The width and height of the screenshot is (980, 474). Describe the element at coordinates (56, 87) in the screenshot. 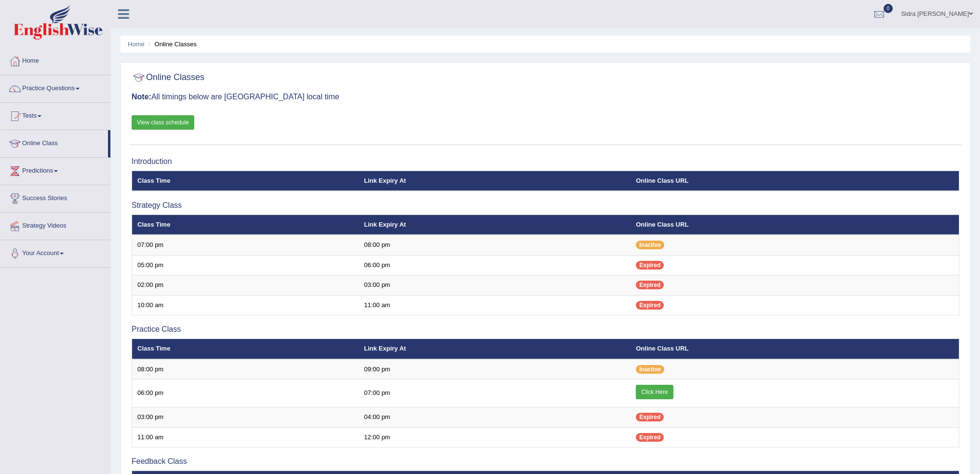

I see `a: Practice Questions` at that location.